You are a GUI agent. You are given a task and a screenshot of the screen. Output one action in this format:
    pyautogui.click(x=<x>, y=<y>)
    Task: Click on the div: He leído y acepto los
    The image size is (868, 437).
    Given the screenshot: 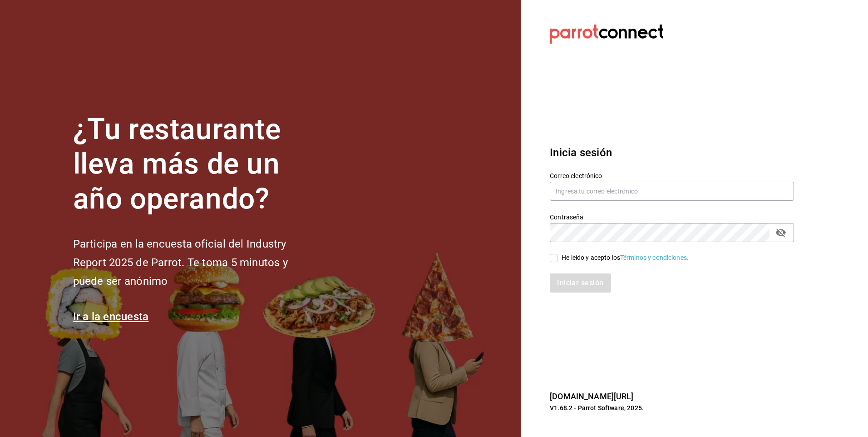 What is the action you would take?
    pyautogui.click(x=625, y=257)
    